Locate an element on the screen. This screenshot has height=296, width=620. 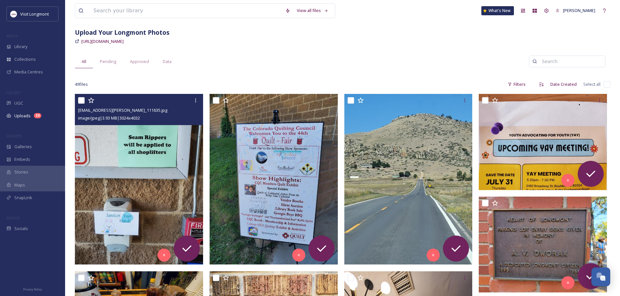
span: Select all is located at coordinates (592, 84).